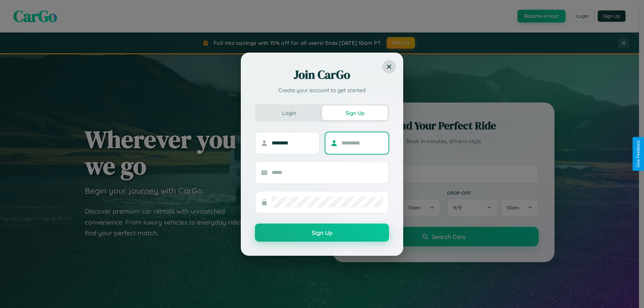 The image size is (644, 308). Describe the element at coordinates (289, 113) in the screenshot. I see `button: Login` at that location.